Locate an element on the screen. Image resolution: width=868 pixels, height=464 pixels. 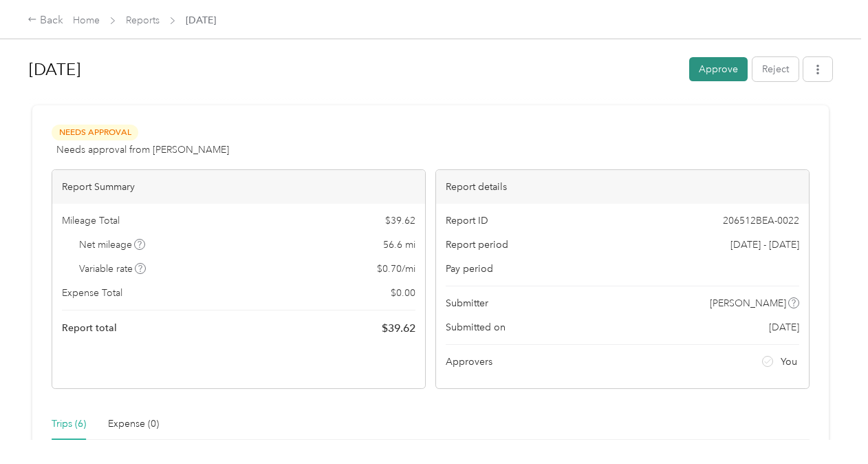
button: Approve is located at coordinates (718, 69).